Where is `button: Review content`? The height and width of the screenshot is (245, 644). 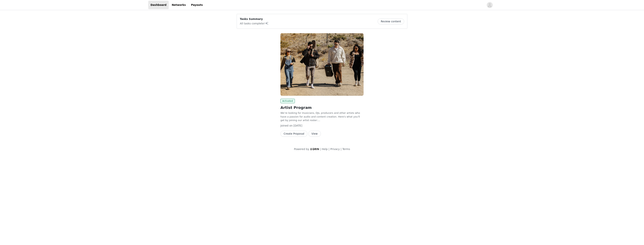 button: Review content is located at coordinates (391, 21).